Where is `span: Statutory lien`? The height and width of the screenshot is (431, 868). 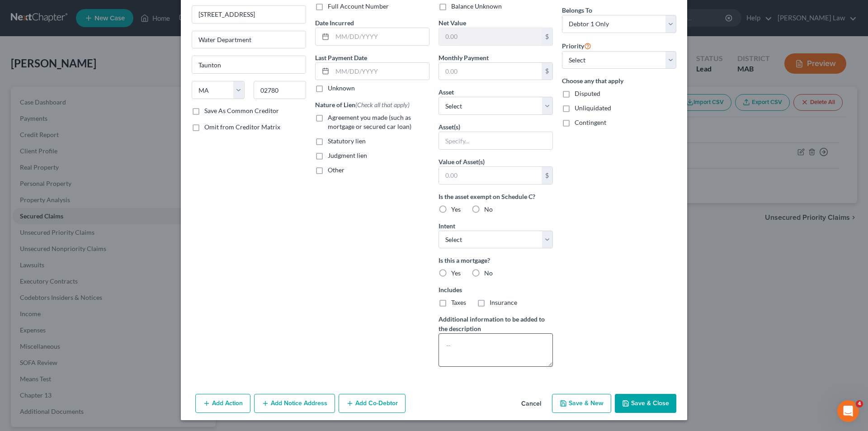
span: Statutory lien is located at coordinates (347, 140).